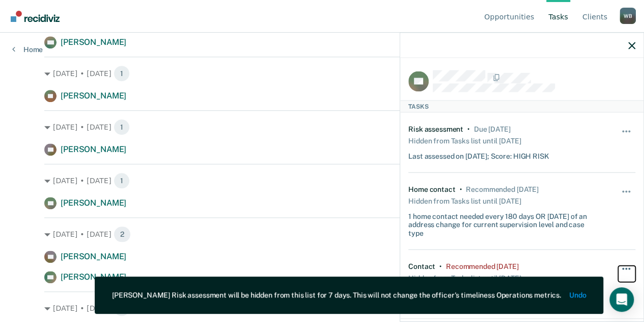  What do you see at coordinates (482, 266) in the screenshot?
I see `div: Recommended 25 days ago` at bounding box center [482, 266].